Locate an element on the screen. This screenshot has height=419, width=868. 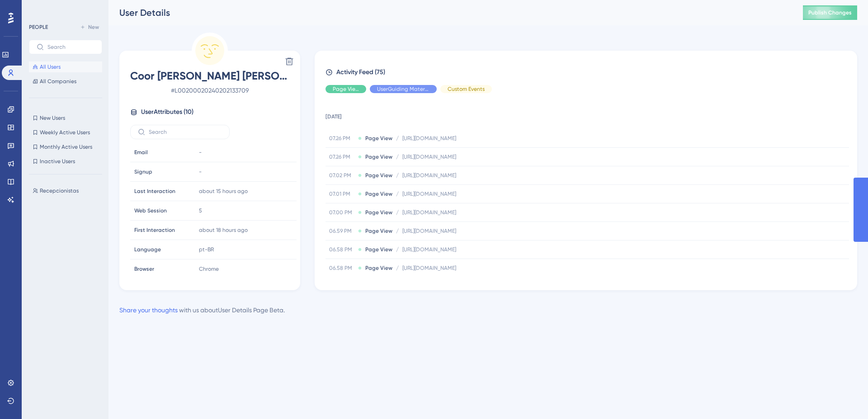
span: Browser is located at coordinates (145, 269).